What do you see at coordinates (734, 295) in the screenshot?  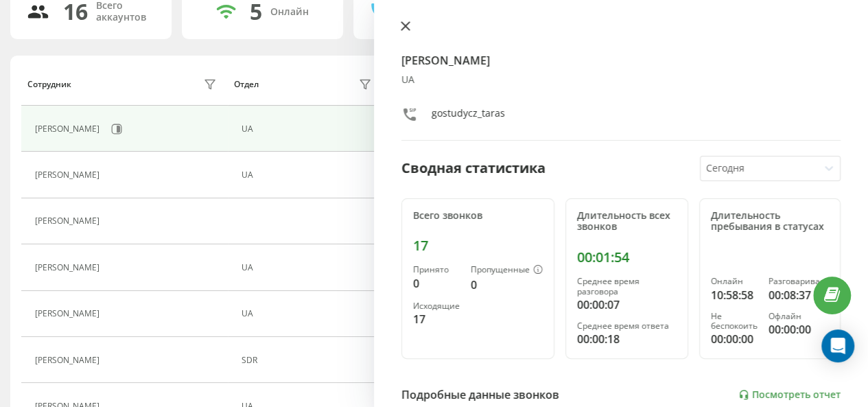 I see `div: 10:58:58` at bounding box center [734, 295].